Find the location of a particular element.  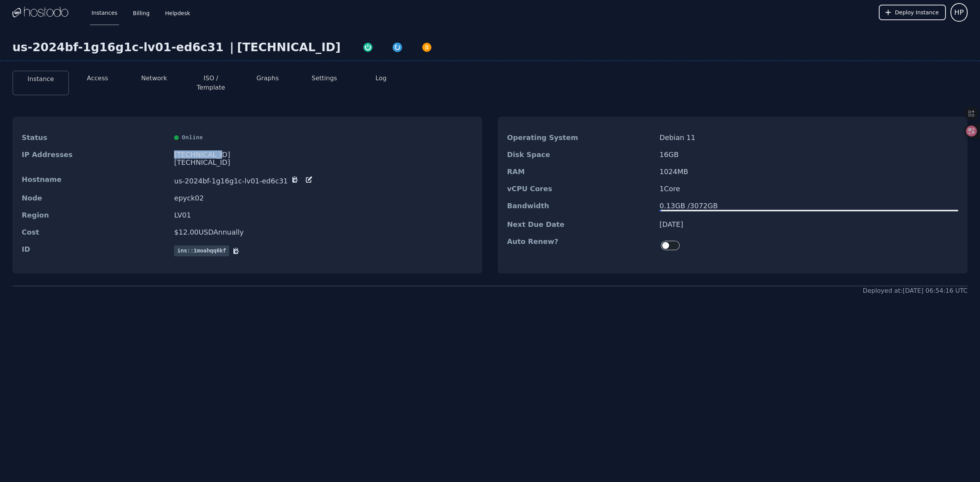

img: Power On is located at coordinates (368, 48).